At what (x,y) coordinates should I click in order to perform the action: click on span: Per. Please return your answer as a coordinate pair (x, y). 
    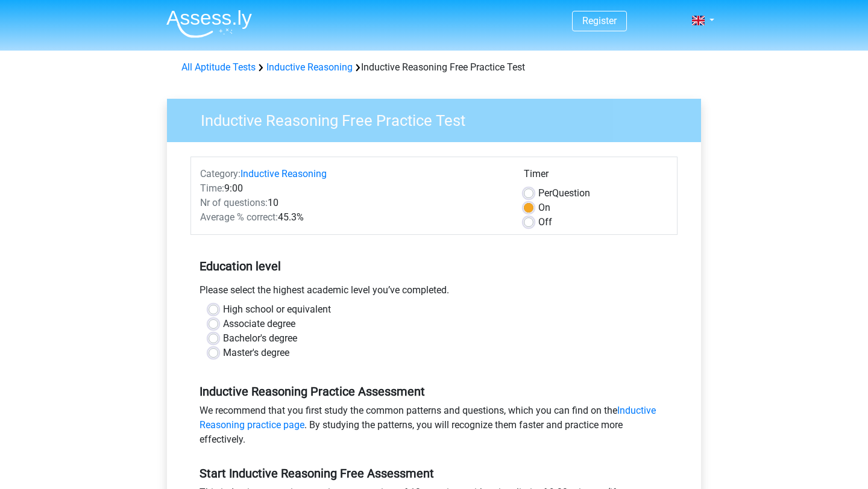
    Looking at the image, I should click on (545, 193).